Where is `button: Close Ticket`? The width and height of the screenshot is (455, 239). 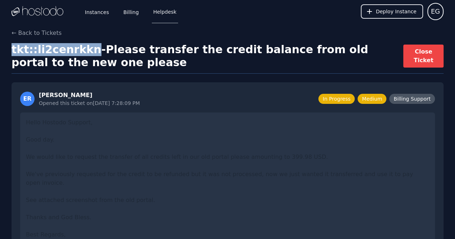
button: Close Ticket is located at coordinates (423, 56).